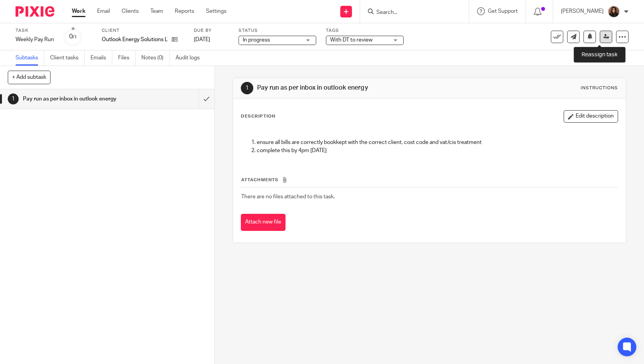 The image size is (644, 364). Describe the element at coordinates (277, 30) in the screenshot. I see `label: Status` at that location.